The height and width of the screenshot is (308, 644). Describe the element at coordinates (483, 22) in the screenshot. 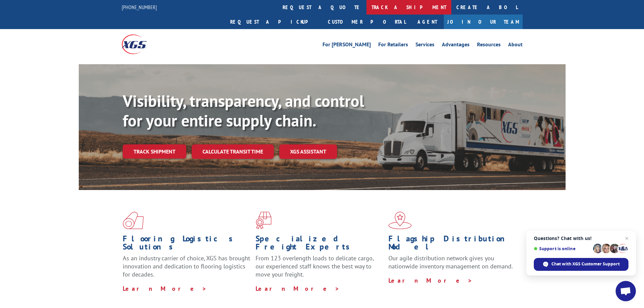

I see `a: Join Our Team` at that location.